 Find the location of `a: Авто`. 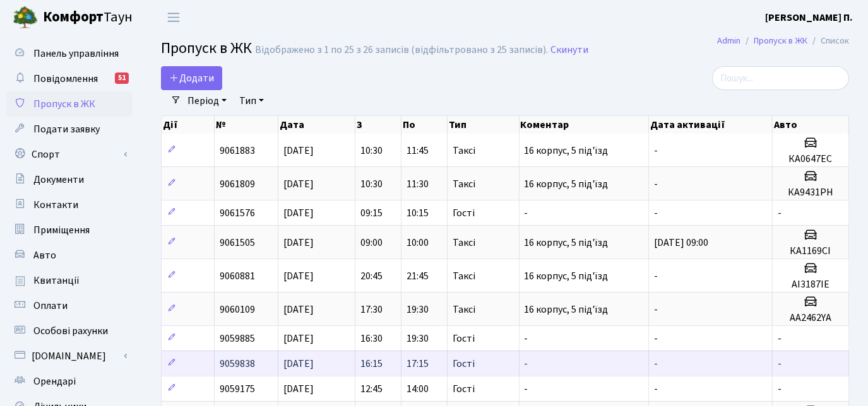

a: Авто is located at coordinates (70, 256).